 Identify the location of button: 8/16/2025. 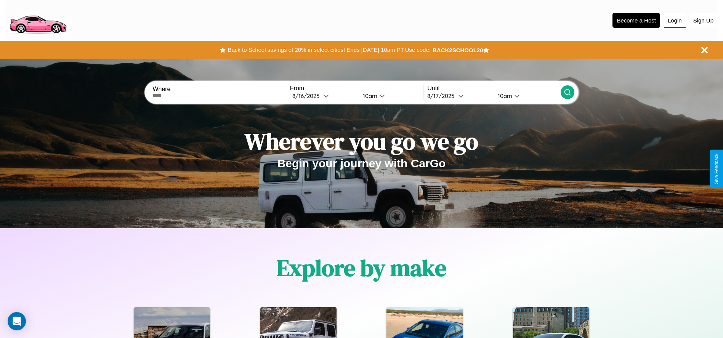
(323, 96).